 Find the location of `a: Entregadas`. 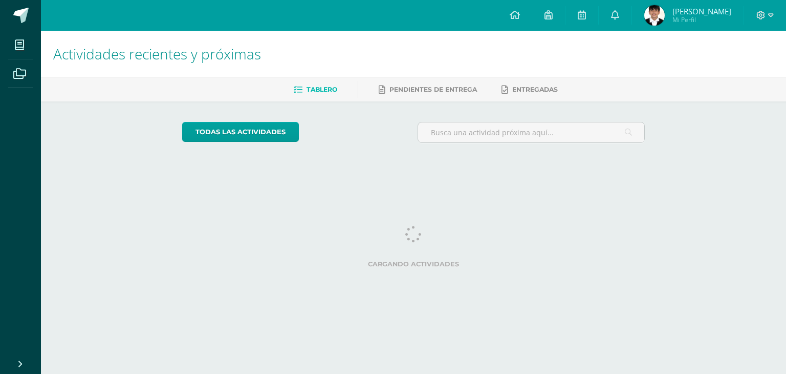

a: Entregadas is located at coordinates (530, 90).